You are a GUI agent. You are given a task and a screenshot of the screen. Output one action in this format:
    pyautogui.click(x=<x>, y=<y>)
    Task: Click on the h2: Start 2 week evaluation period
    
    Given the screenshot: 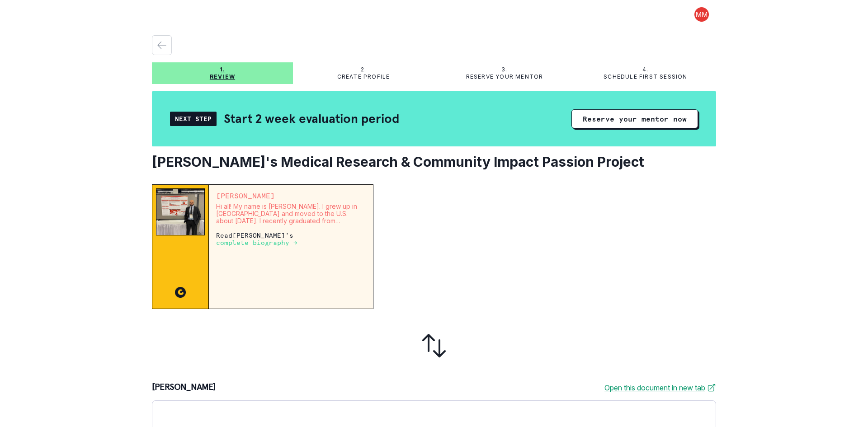 What is the action you would take?
    pyautogui.click(x=312, y=118)
    